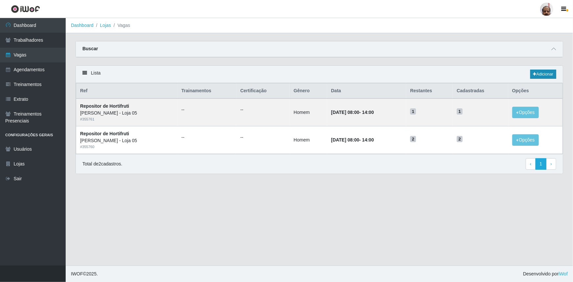  Describe the element at coordinates (127, 91) in the screenshot. I see `th: Ref` at that location.